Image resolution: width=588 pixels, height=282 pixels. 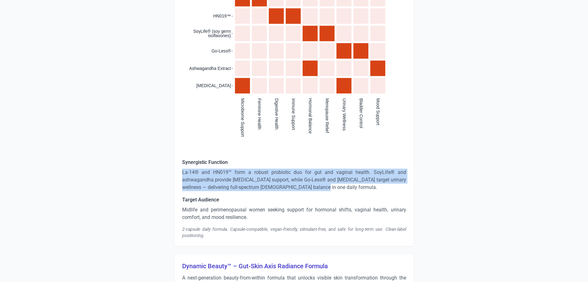 I want to click on text: Digestive Health, so click(x=276, y=114).